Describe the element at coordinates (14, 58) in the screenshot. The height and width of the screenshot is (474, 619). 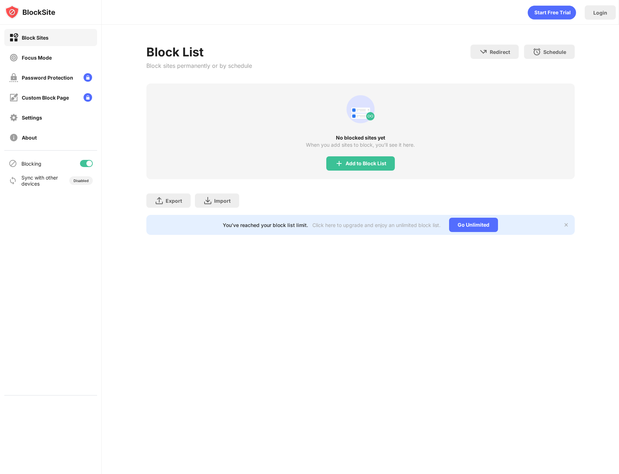
I see `img: focus-off.svg` at that location.